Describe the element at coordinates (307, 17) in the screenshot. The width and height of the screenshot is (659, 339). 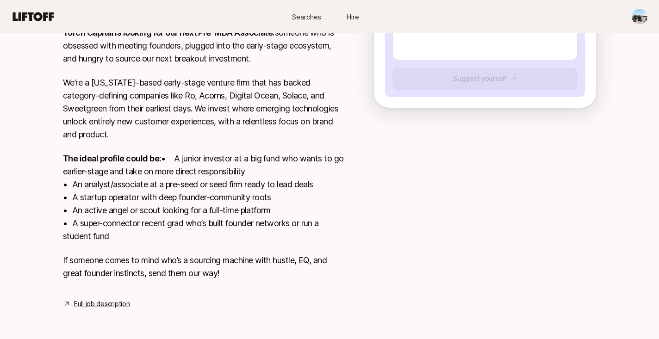
I see `a: Searches` at that location.